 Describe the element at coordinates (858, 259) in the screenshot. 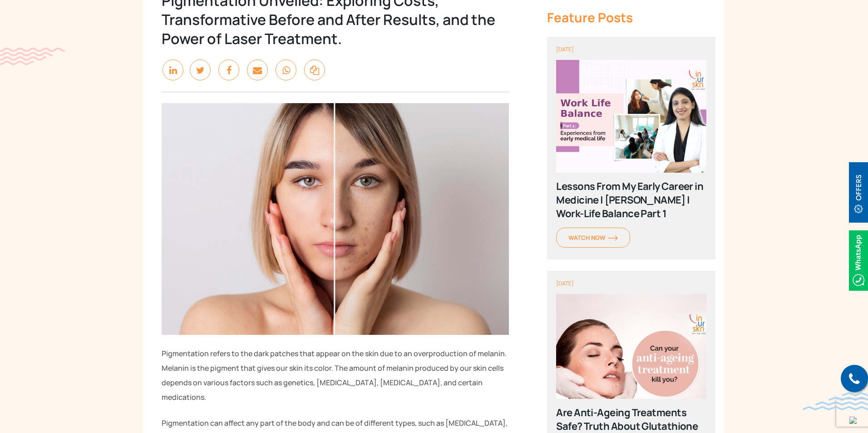

I see `a: Whatsappicon` at that location.